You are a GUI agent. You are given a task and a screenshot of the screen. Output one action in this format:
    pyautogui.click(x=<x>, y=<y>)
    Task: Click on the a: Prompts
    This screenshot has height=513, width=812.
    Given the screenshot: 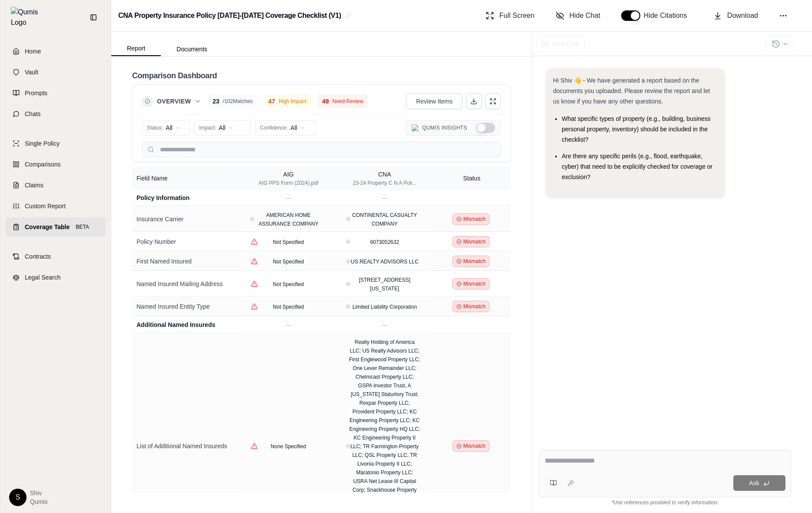 What is the action you would take?
    pyautogui.click(x=56, y=93)
    